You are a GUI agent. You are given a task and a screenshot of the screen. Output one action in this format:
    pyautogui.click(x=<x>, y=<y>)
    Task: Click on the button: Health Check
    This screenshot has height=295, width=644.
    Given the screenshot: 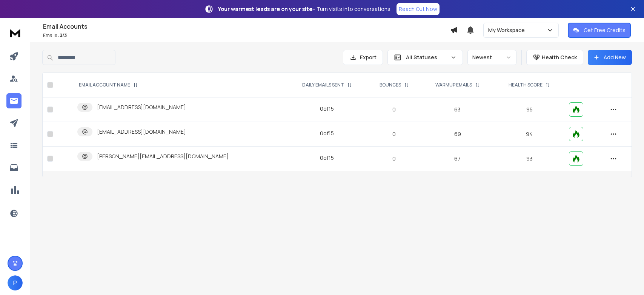 What is the action you would take?
    pyautogui.click(x=554, y=57)
    